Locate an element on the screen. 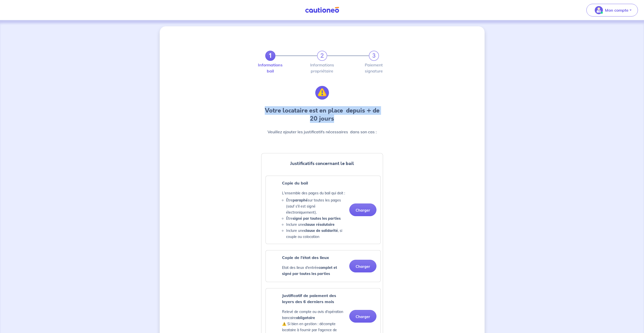  label: Informations propriétaire is located at coordinates (322, 68).